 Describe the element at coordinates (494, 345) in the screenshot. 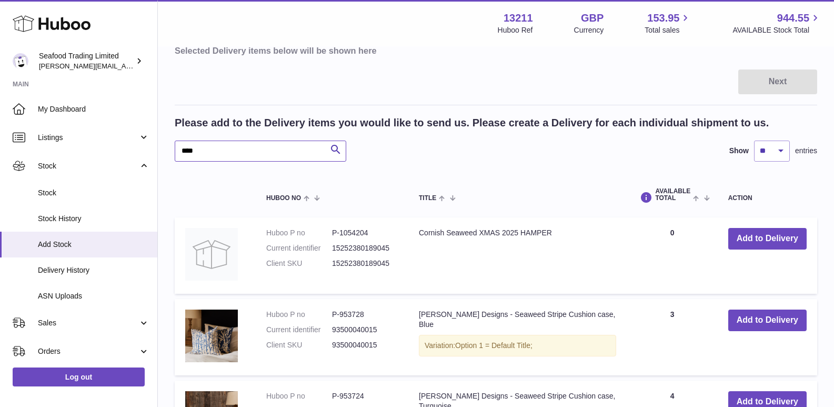

I see `span: Option 1 = Default Title;` at that location.